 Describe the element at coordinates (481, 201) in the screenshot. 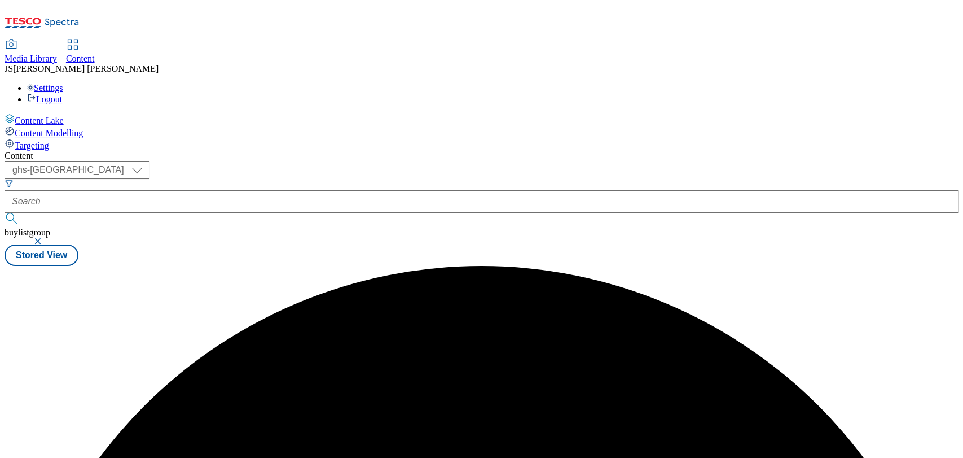

I see `input: Search` at that location.